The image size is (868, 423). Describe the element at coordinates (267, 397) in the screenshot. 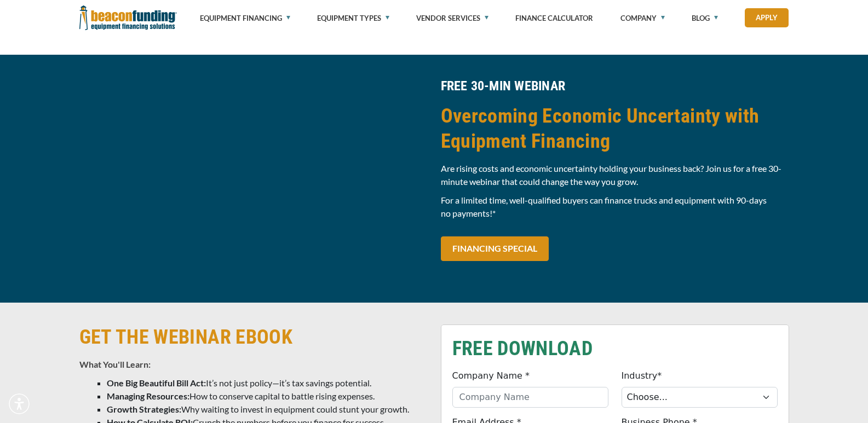

I see `li: How to conserve capital to battle rising expenses.` at that location.